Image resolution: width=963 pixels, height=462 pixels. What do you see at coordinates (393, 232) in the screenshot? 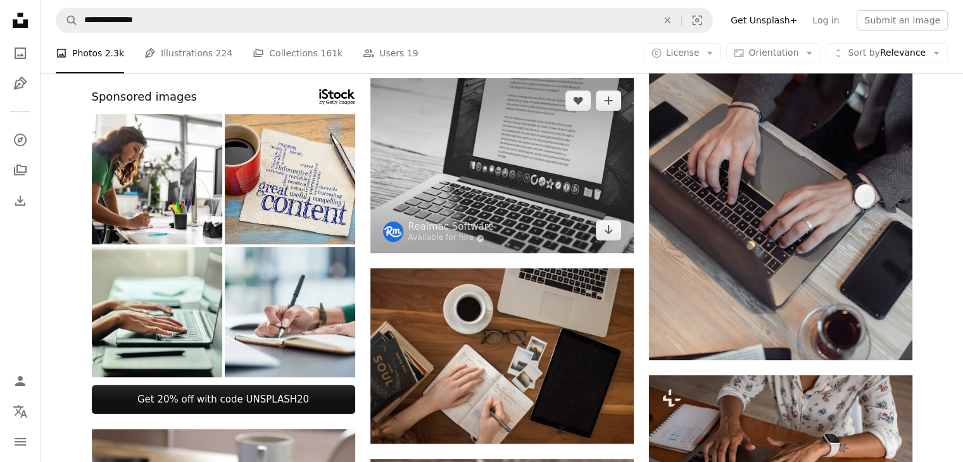
I see `a: Go to Realmac Software's profile` at bounding box center [393, 232].